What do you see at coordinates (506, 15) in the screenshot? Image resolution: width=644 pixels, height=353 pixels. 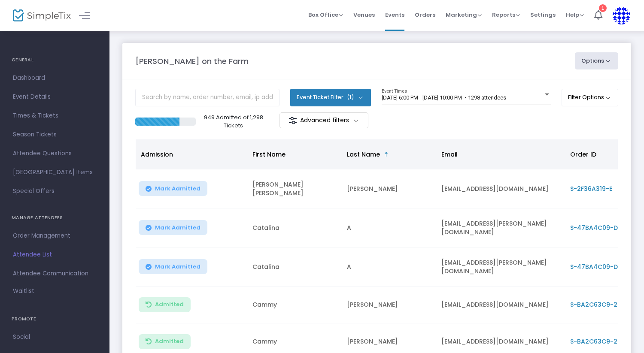 I see `span: Reports` at bounding box center [506, 15].